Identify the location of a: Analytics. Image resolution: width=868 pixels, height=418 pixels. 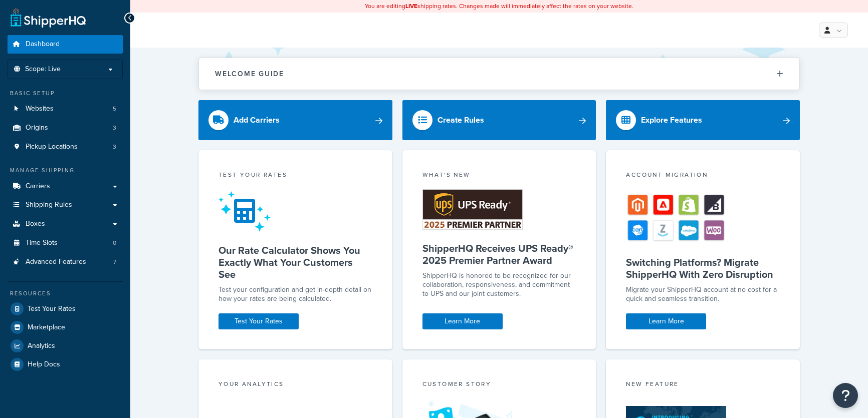
(65, 347).